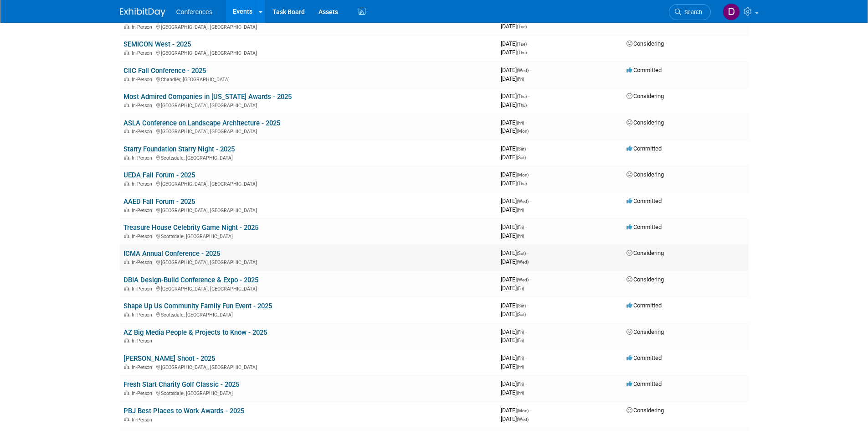 The image size is (868, 431). Describe the element at coordinates (732, 12) in the screenshot. I see `img: Diane Arabia` at that location.